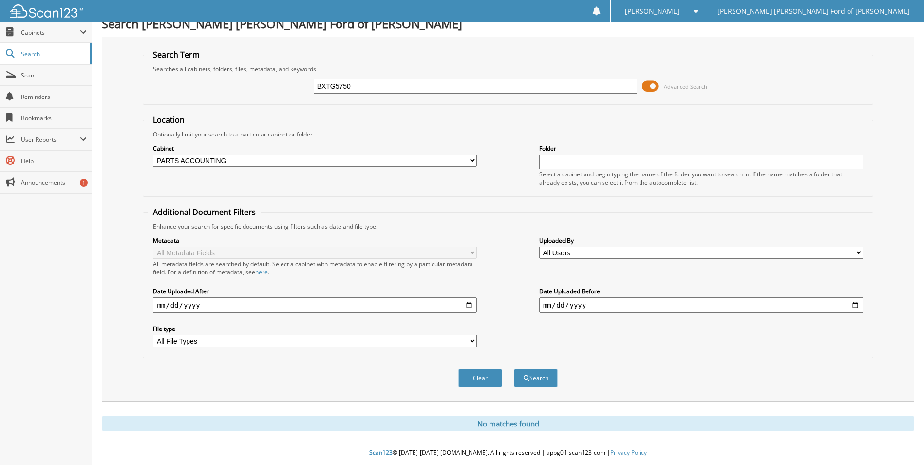  Describe the element at coordinates (84, 183) in the screenshot. I see `div: 1` at that location.